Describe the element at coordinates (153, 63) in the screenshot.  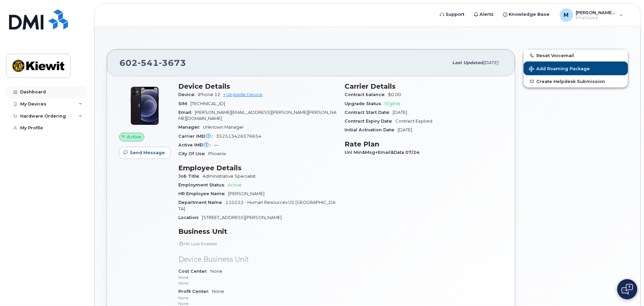
I see `span: 602` at that location.